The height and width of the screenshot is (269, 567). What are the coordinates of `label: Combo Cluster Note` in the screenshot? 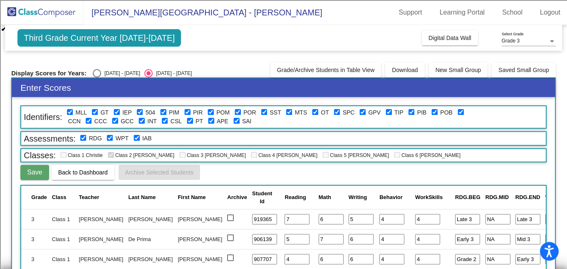 It's located at (74, 121).